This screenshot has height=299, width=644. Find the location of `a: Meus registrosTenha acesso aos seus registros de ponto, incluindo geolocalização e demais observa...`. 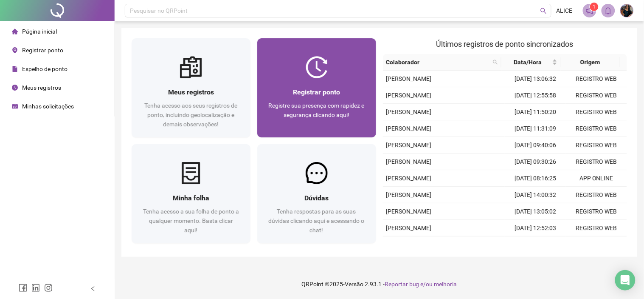

a: Meus registrosTenha acesso aos seus registros de ponto, incluindo geolocalização e demais observa... is located at coordinates (191, 88).